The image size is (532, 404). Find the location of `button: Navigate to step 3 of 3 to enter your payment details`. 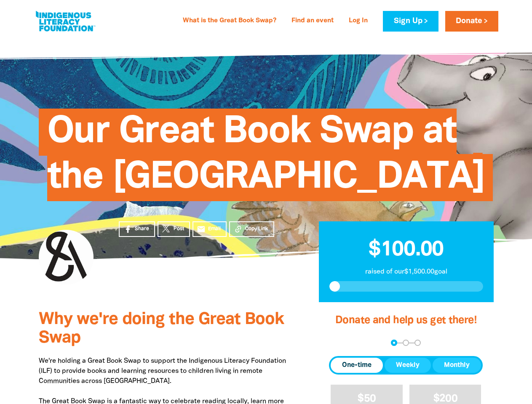

button: Navigate to step 3 of 3 to enter your payment details is located at coordinates (418, 343).